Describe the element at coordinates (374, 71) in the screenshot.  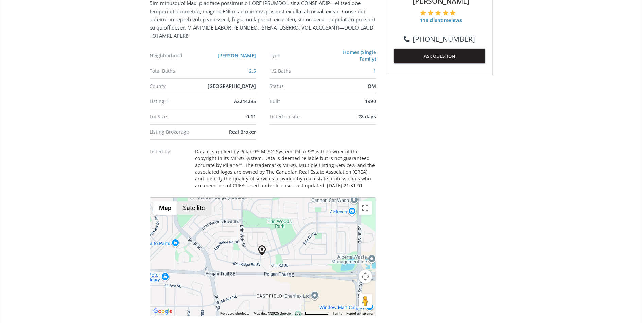
I see `a: 1` at that location.